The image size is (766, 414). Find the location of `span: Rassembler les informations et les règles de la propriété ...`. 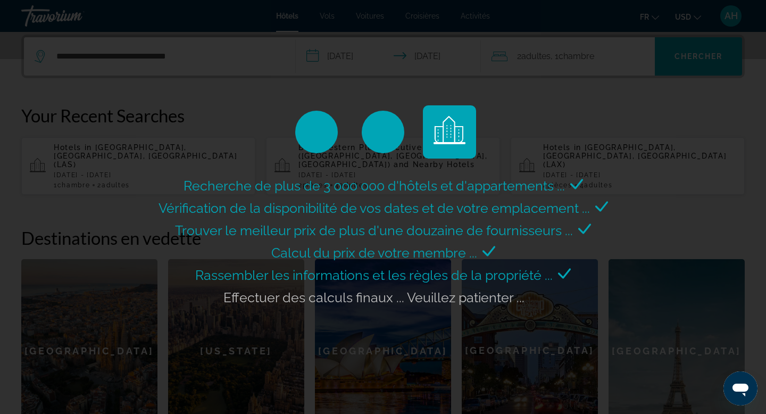

span: Rassembler les informations et les règles de la propriété ... is located at coordinates (374, 275).